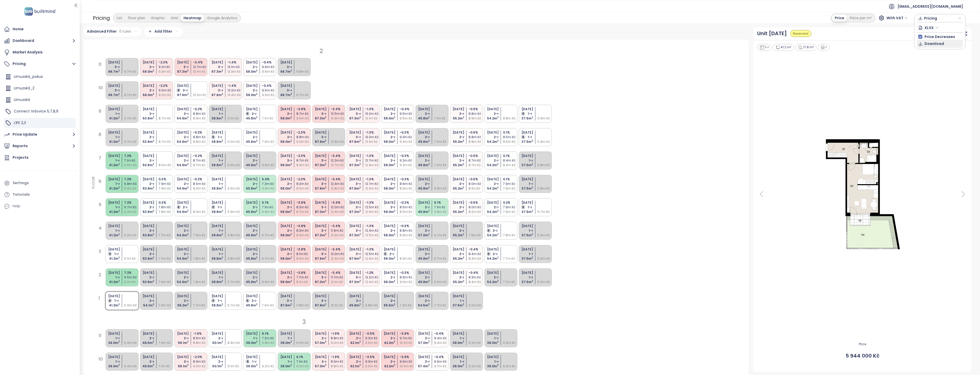 The height and width of the screenshot is (375, 980). Describe the element at coordinates (40, 77) in the screenshot. I see `div: Limuzská_pokus` at that location.